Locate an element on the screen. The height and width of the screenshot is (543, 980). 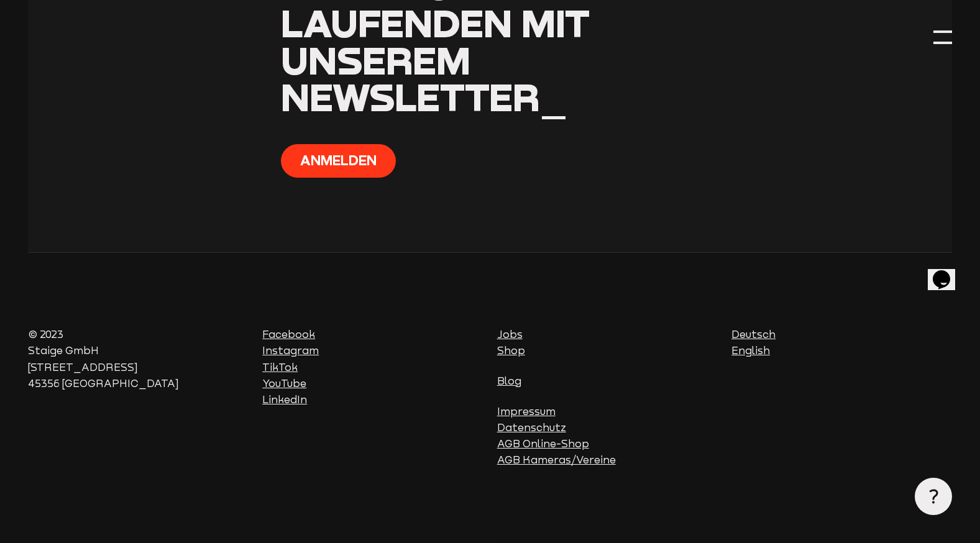
a: AGB Kameras/Vereine is located at coordinates (556, 460).